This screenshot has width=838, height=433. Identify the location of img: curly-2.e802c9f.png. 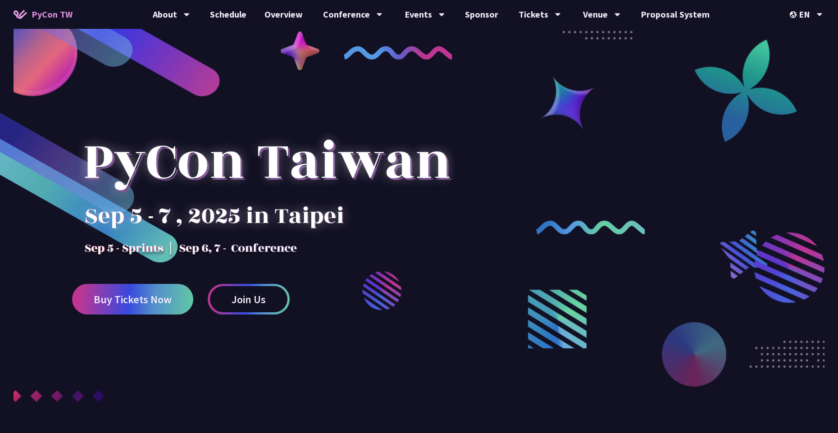
(590, 227).